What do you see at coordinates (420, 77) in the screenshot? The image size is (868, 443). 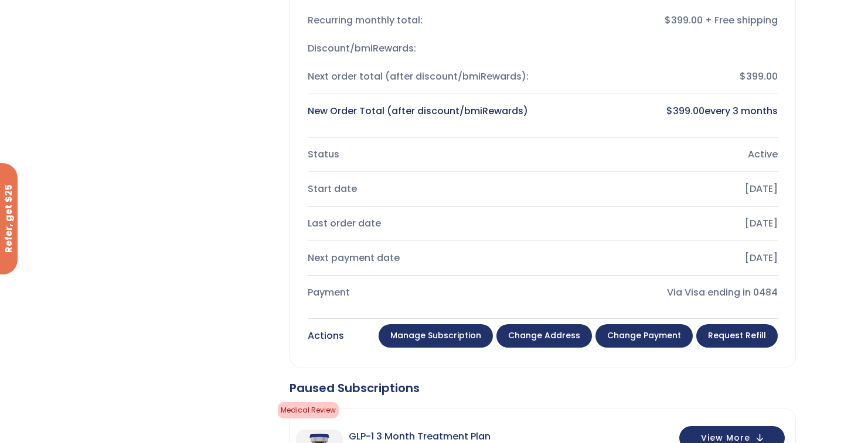 I see `div: Next order total (after discount/bmiRewards):` at bounding box center [420, 77].